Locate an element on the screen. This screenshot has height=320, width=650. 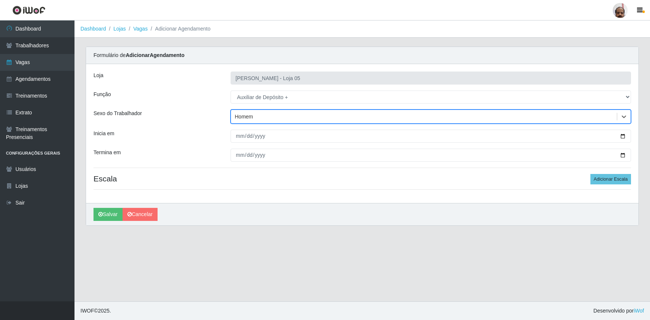
a: Lojas is located at coordinates (119, 29).